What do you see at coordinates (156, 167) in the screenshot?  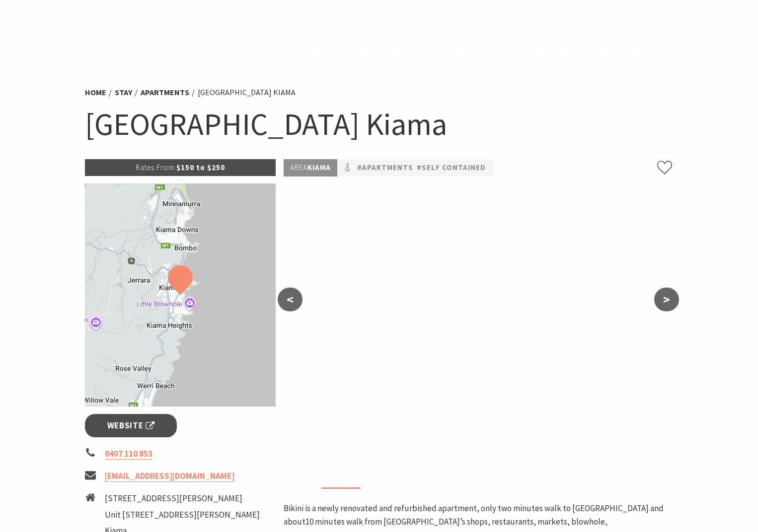 I see `span: Rates From:` at bounding box center [156, 167].